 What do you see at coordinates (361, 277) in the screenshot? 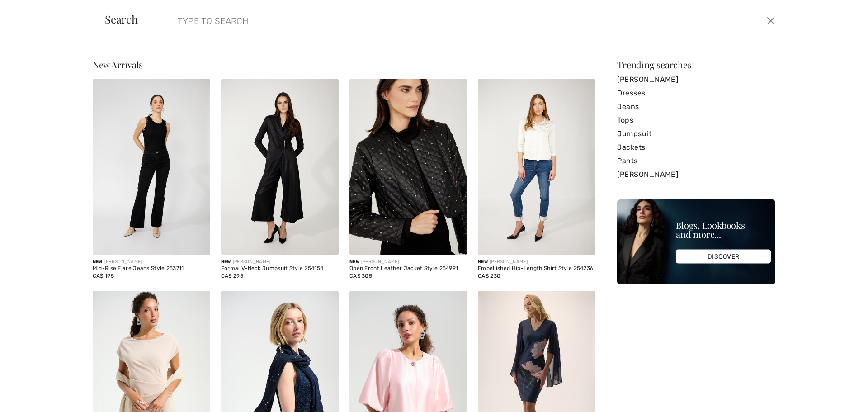
I see `span: CA$ 305` at bounding box center [361, 277].